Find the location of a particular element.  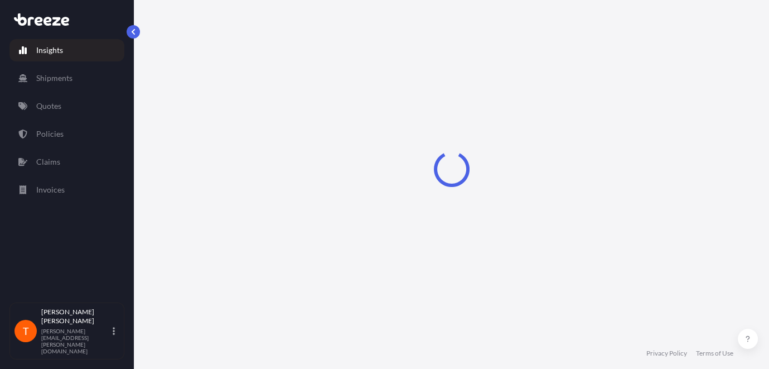

p: Privacy Policy is located at coordinates (667, 353).